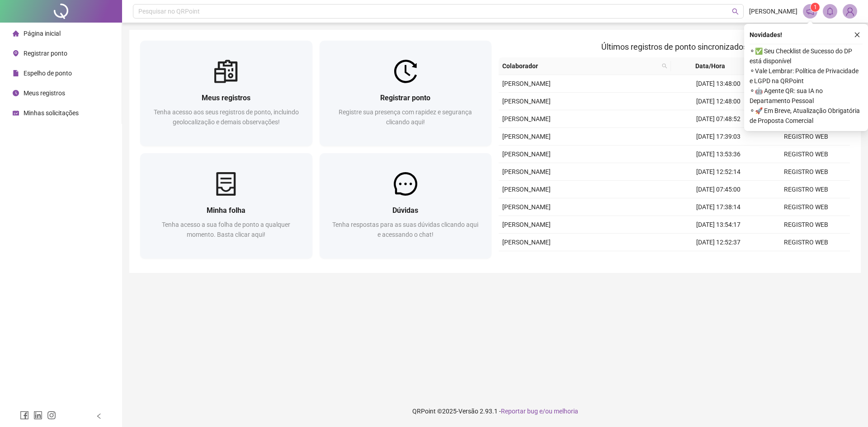 The image size is (868, 427). I want to click on footer: QRPoint © 2025 - 2.93.1 -, so click(495, 411).